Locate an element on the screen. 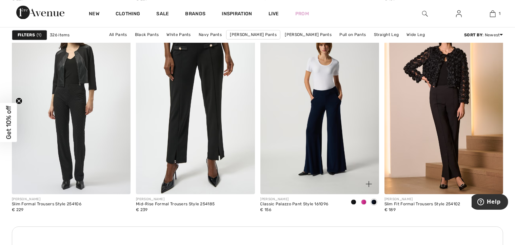 Image resolution: width=515 pixels, height=245 pixels. a: Wide Leg is located at coordinates (415, 35).